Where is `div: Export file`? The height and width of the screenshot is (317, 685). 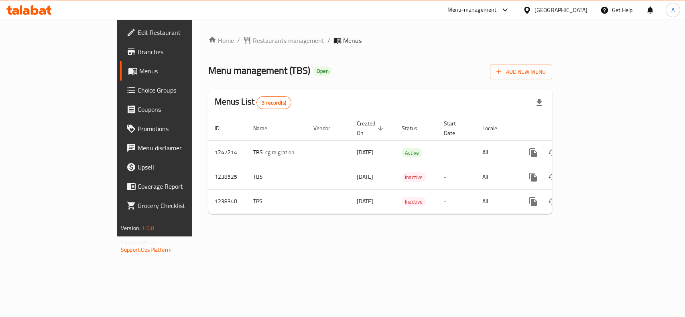 div: Export file is located at coordinates (539, 103).